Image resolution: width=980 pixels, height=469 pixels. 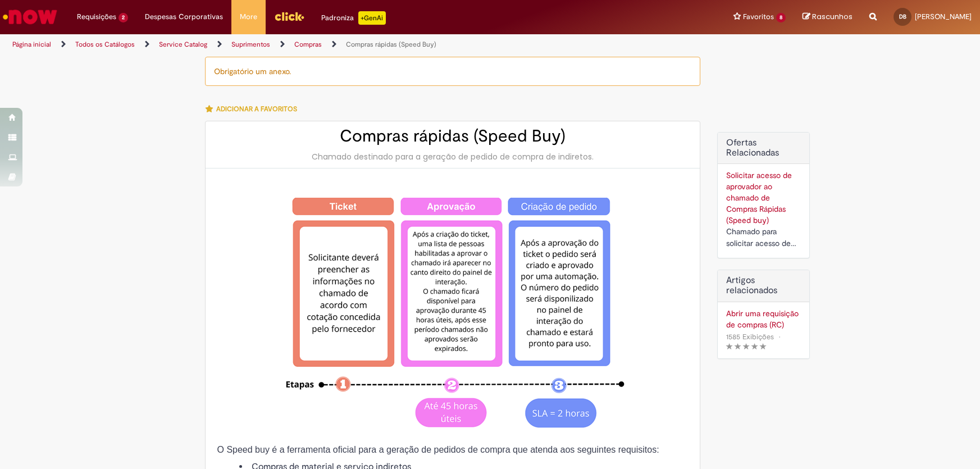 What do you see at coordinates (903, 16) in the screenshot?
I see `span: DB` at bounding box center [903, 16].